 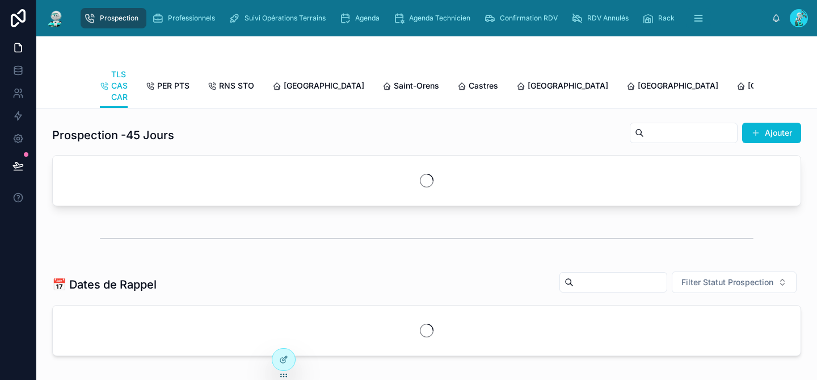 I want to click on a: Ajouter, so click(x=772, y=133).